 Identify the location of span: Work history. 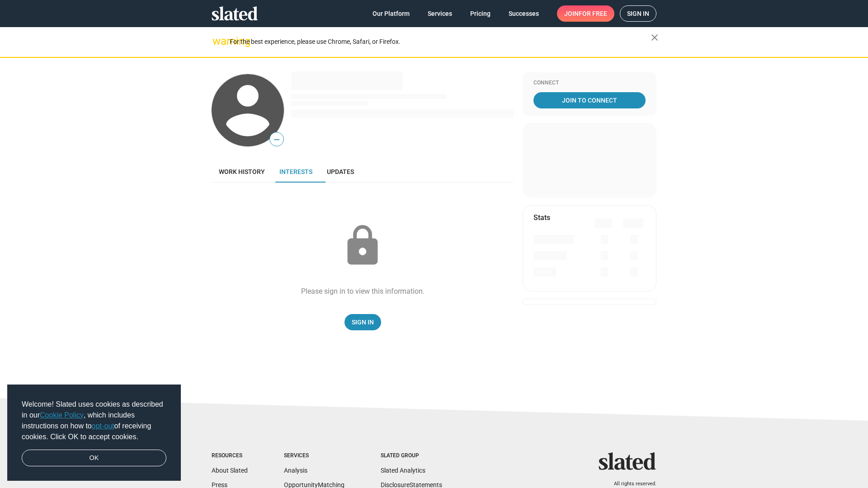
(242, 172).